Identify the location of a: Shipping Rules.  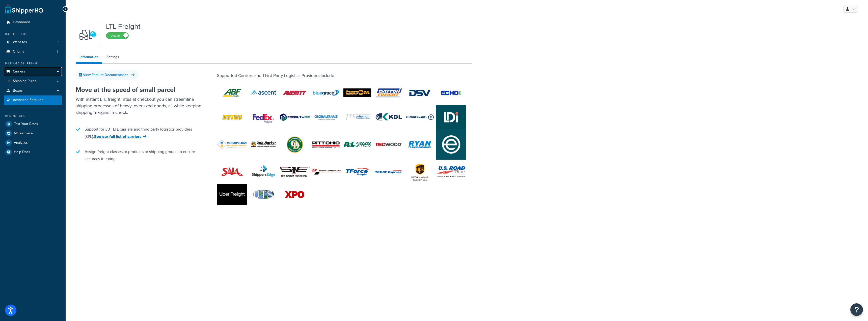
(33, 81).